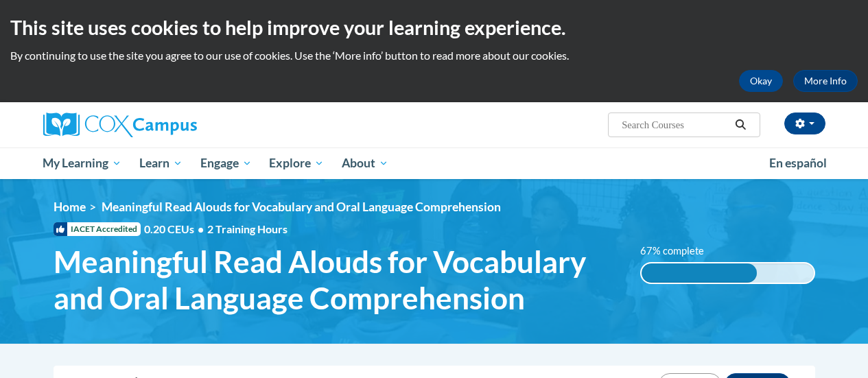 The image size is (868, 378). Describe the element at coordinates (296, 163) in the screenshot. I see `a: Explore` at that location.